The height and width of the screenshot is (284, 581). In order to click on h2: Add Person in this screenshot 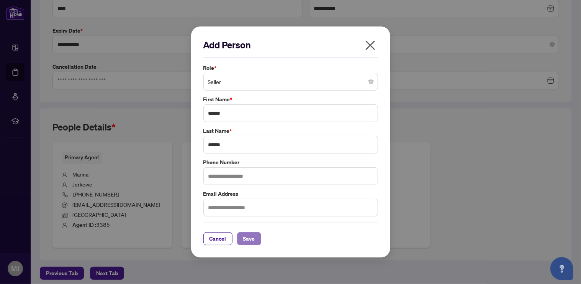, I will do `click(291, 45)`.